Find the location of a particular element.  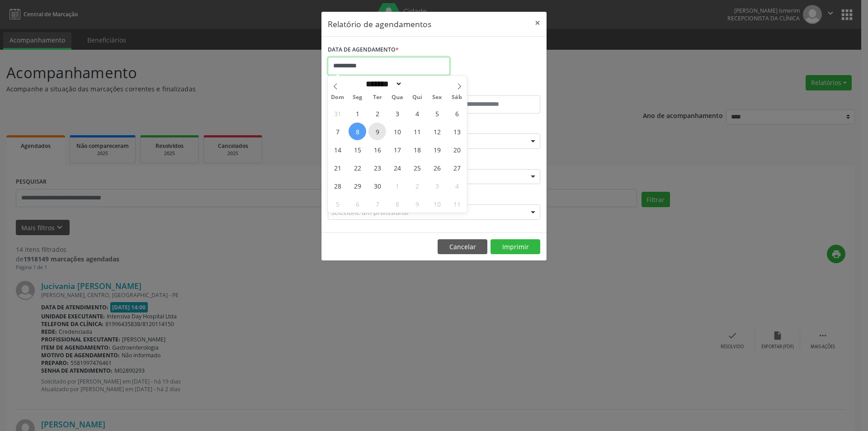

span: Outubro 6, 2025 is located at coordinates (357, 204).